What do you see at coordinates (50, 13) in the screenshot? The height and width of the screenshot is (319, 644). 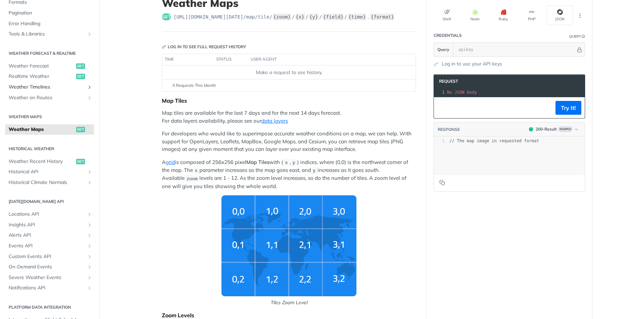 I see `span: Pagination` at bounding box center [50, 13].